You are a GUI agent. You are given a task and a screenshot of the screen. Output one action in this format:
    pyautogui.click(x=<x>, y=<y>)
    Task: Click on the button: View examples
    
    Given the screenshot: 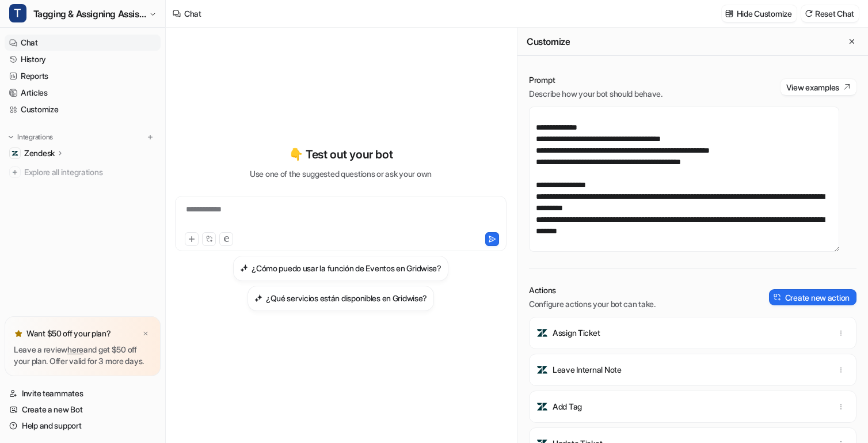 What is the action you would take?
    pyautogui.click(x=819, y=87)
    